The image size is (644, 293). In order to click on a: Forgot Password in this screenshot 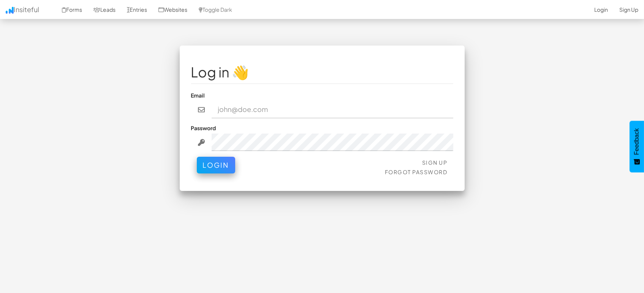, I will do `click(416, 172)`.